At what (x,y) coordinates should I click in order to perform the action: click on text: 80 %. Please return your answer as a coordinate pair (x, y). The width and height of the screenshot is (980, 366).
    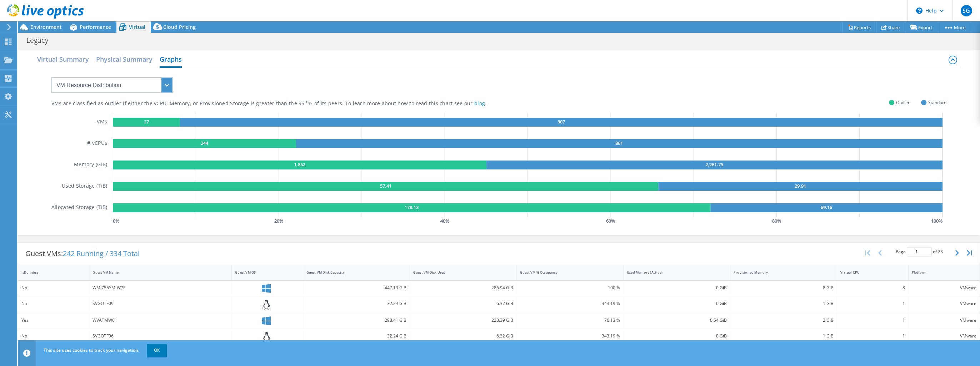
    Looking at the image, I should click on (776, 221).